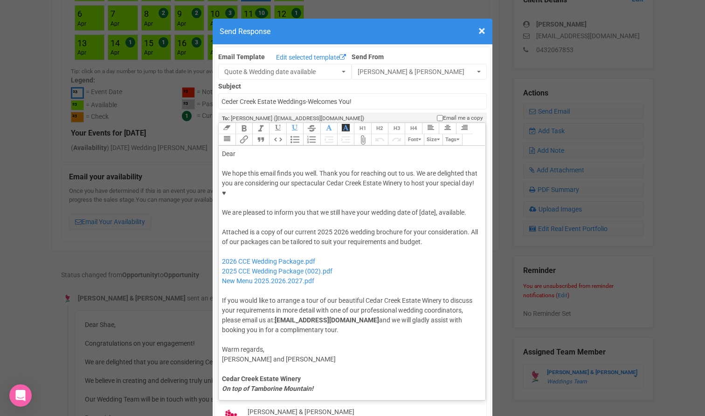  What do you see at coordinates (227, 129) in the screenshot?
I see `button: Clear Formatting at cursor` at bounding box center [227, 129].